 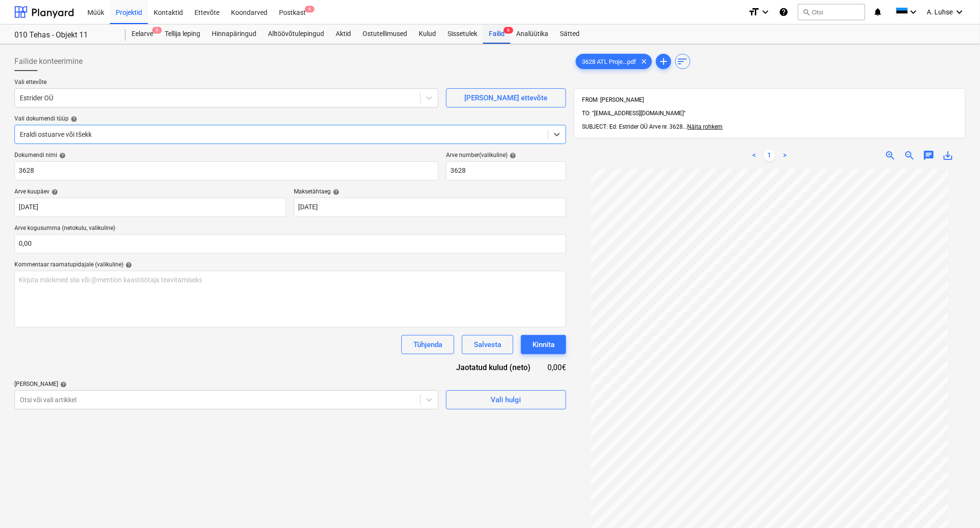 I want to click on button: Tühjenda, so click(x=428, y=345).